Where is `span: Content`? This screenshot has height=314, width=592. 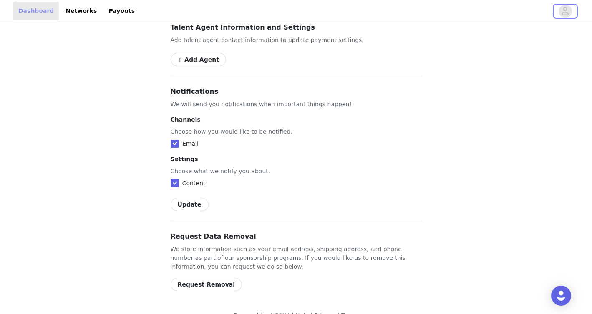
span: Content is located at coordinates (194, 183).